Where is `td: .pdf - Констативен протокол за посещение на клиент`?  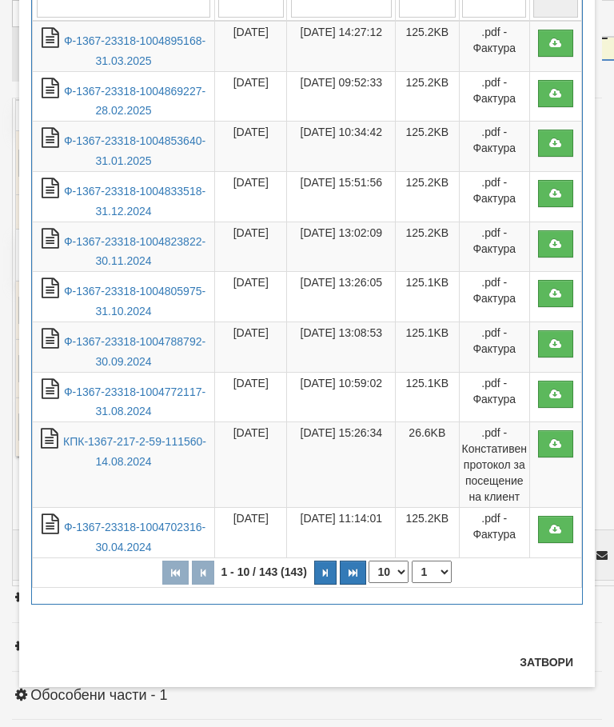
td: .pdf - Констативен протокол за посещение на клиент is located at coordinates (494, 464).